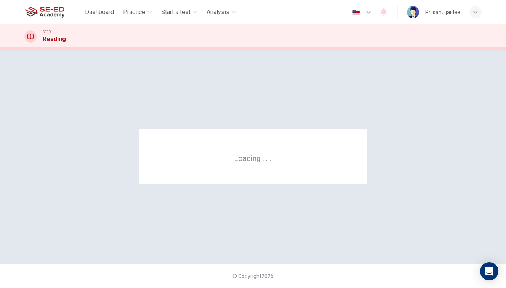 This screenshot has height=288, width=506. Describe the element at coordinates (54, 39) in the screenshot. I see `h1: Reading` at that location.